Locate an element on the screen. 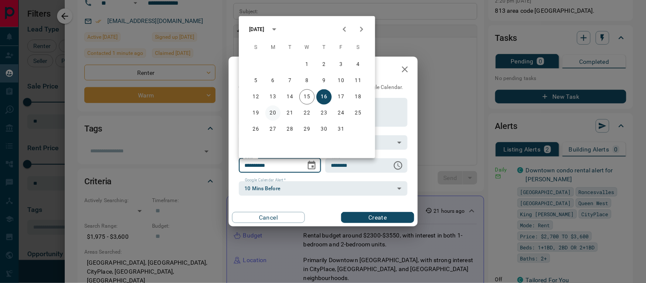  button: 17 is located at coordinates (341, 97).